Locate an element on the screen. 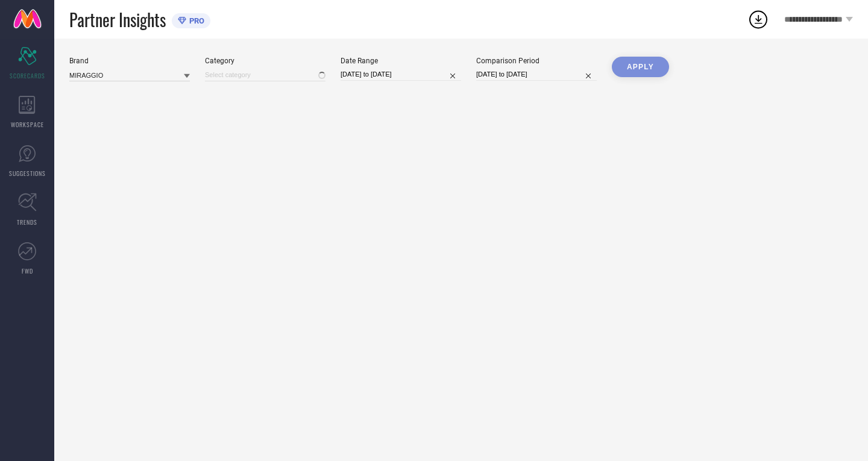  span: PRO is located at coordinates (196, 20).